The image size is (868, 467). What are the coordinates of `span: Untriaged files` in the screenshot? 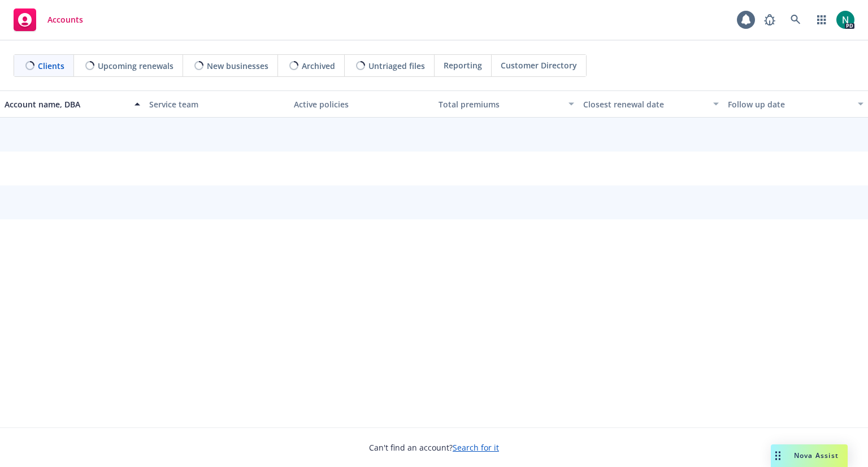 It's located at (397, 65).